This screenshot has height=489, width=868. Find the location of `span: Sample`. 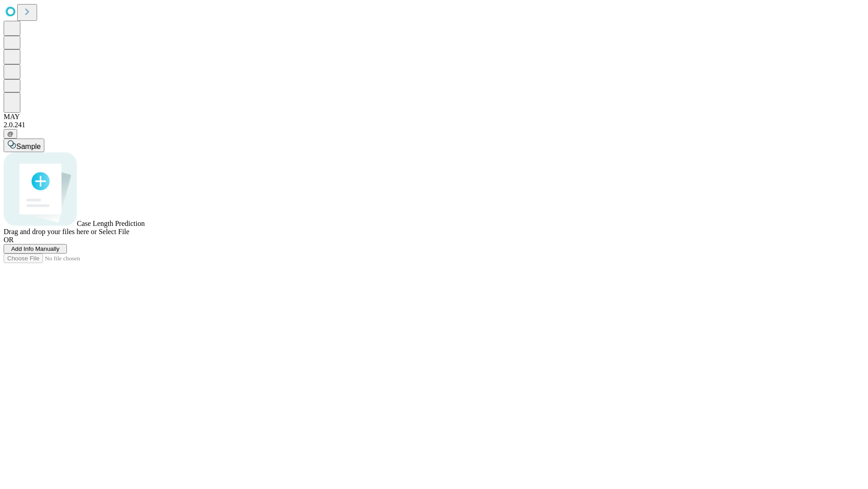

span: Sample is located at coordinates (28, 146).